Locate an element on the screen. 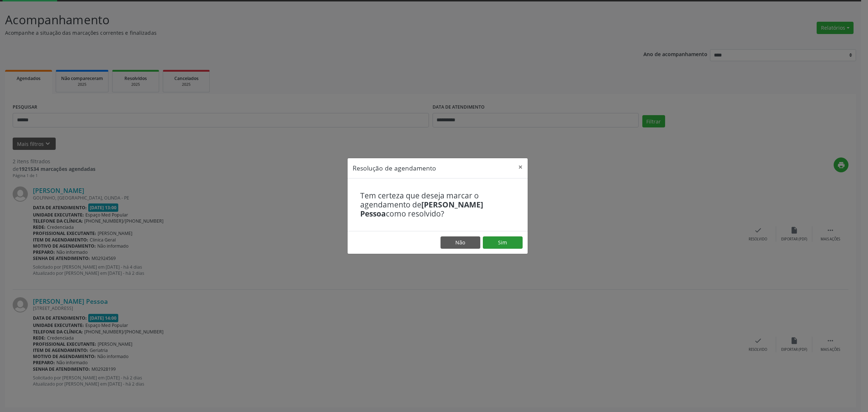 The height and width of the screenshot is (412, 868). h5: Resolução de agendamento is located at coordinates (394, 168).